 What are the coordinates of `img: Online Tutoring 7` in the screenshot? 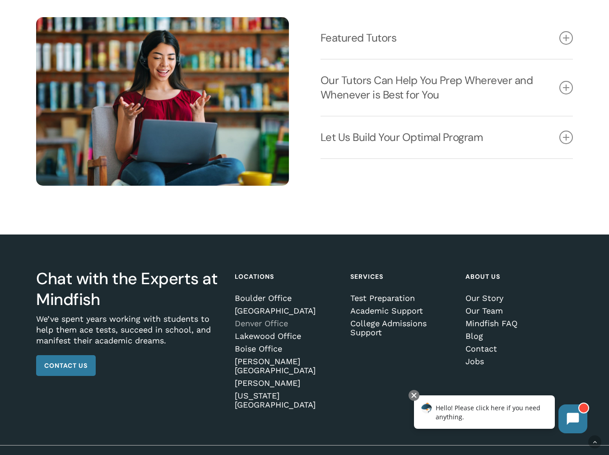 It's located at (162, 101).